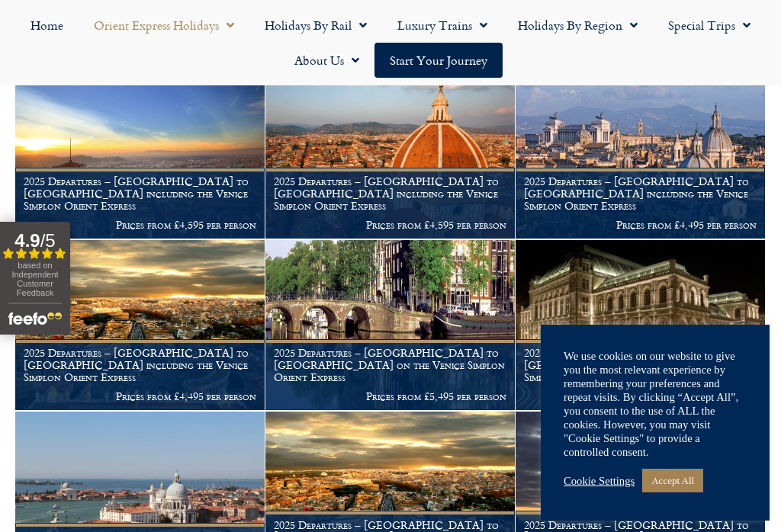 This screenshot has height=532, width=781. I want to click on a: Cookie Settings, so click(598, 481).